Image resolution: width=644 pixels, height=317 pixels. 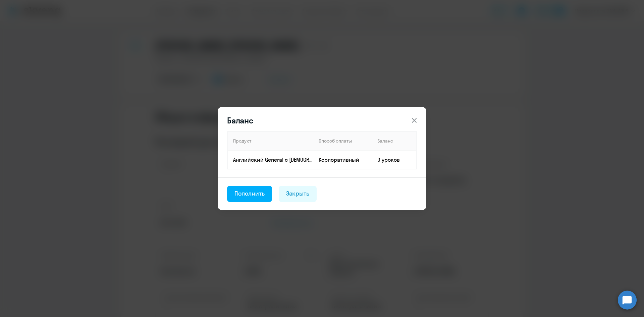 What do you see at coordinates (250, 194) in the screenshot?
I see `button: Пополнить` at bounding box center [250, 194].